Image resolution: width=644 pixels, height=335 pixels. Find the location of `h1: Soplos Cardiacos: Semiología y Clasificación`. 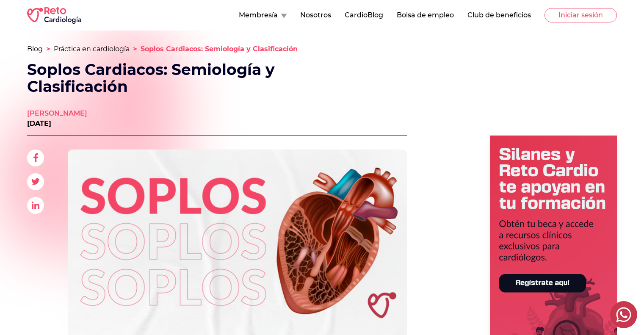

h1: Soplos Cardiacos: Semiología y Clasificación is located at coordinates (190, 78).